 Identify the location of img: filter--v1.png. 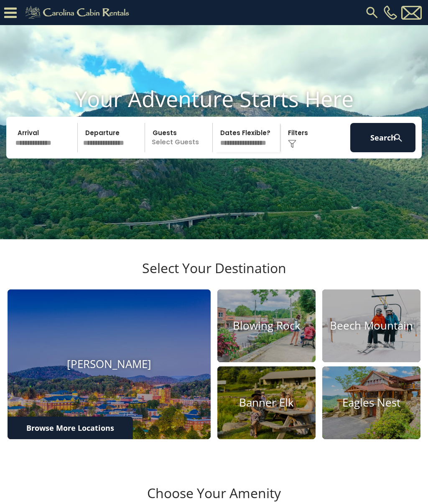
(292, 144).